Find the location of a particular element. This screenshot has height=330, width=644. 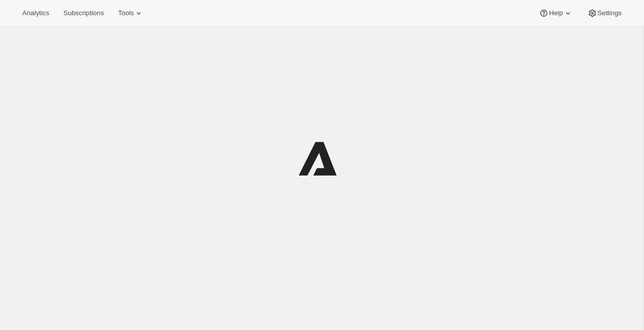

span: Help is located at coordinates (555, 13).